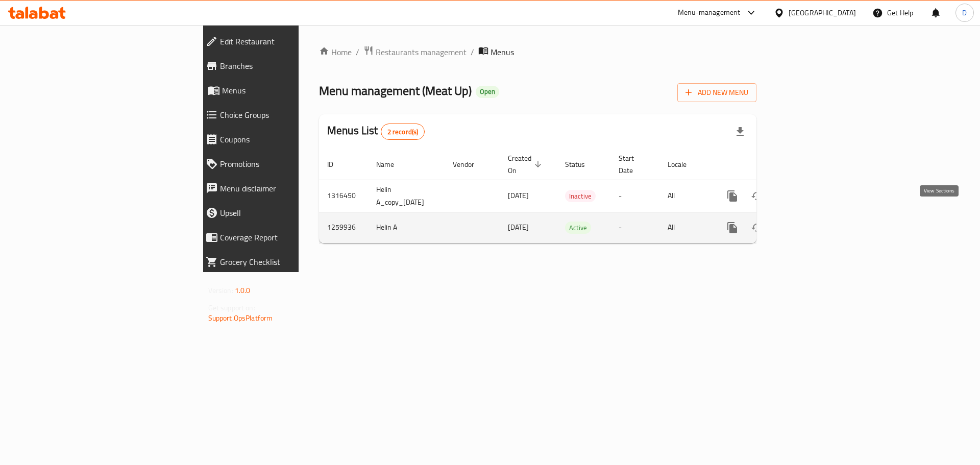 The image size is (980, 465). Describe the element at coordinates (282, 213) in the screenshot. I see `a: Upsell` at that location.